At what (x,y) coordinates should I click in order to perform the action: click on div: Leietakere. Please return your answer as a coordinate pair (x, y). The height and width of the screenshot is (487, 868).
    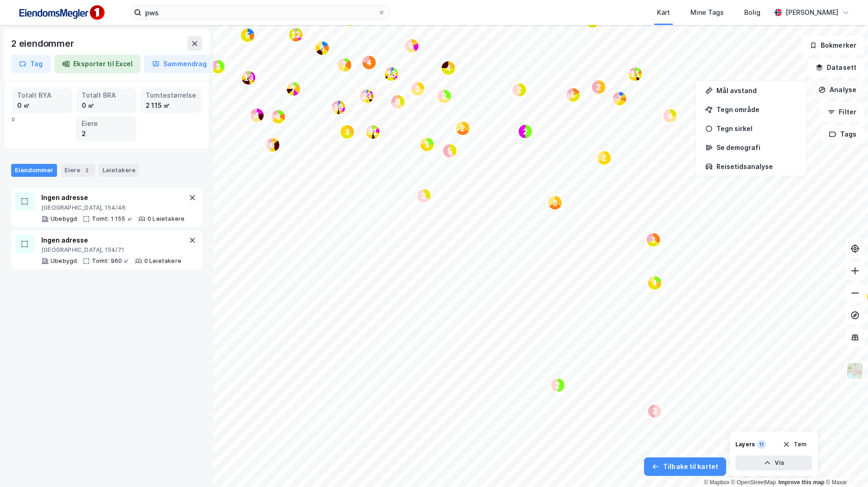
    Looking at the image, I should click on (119, 171).